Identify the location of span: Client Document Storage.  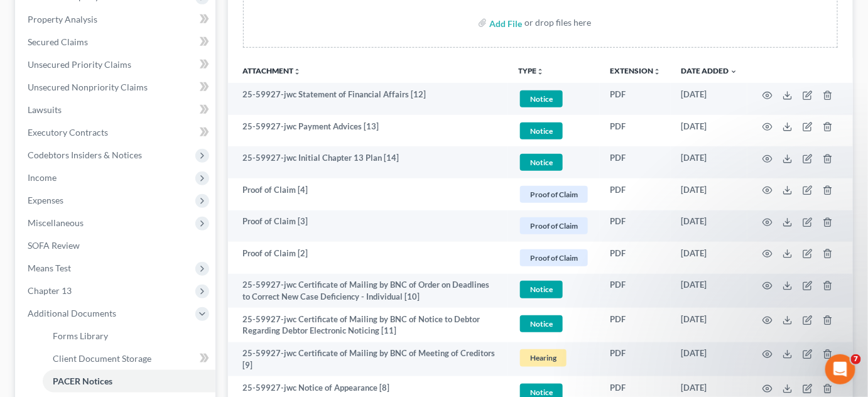
(102, 358).